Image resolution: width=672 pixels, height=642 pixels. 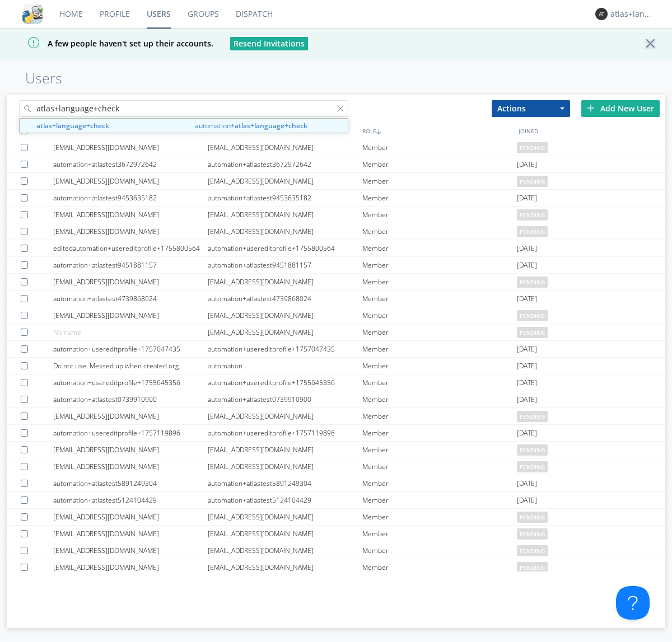 What do you see at coordinates (131, 197) in the screenshot?
I see `div: automation+atlastest9453635182` at bounding box center [131, 197].